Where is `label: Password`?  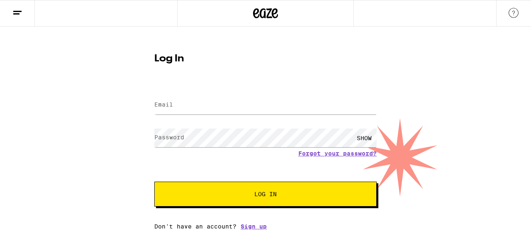
label: Password is located at coordinates (169, 137).